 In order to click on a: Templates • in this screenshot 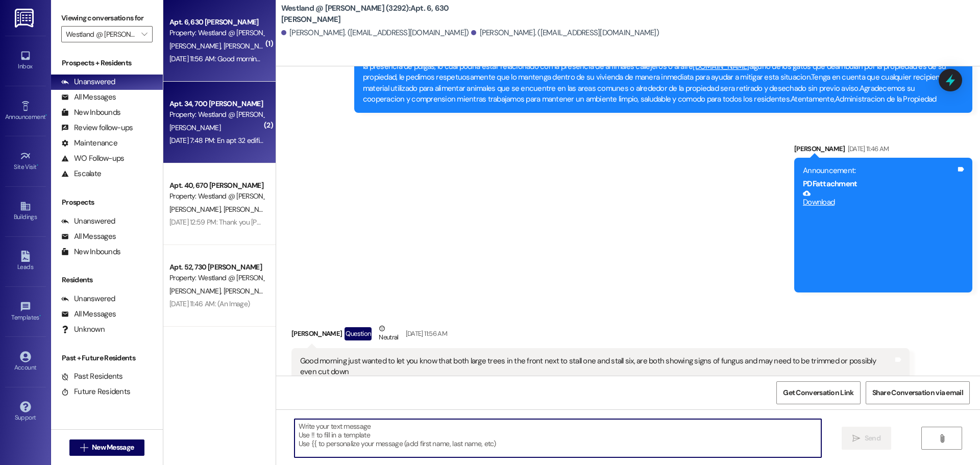, I will do `click(25, 312)`.